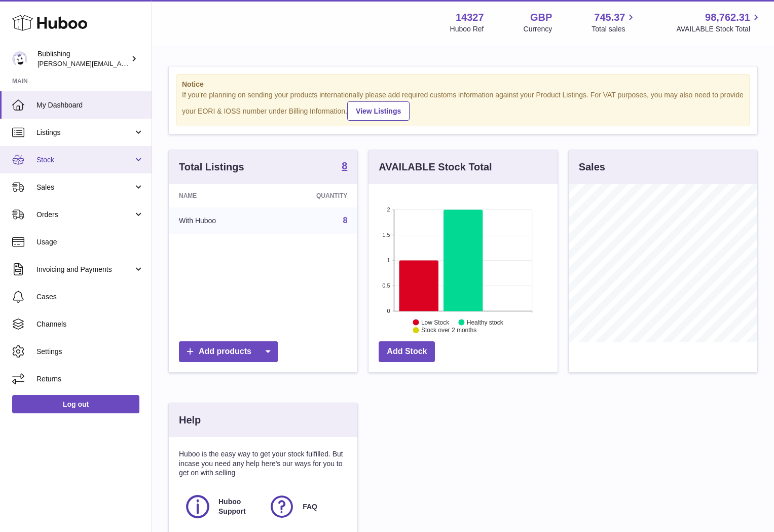 The image size is (774, 532). Describe the element at coordinates (541, 17) in the screenshot. I see `strong: GBP` at that location.